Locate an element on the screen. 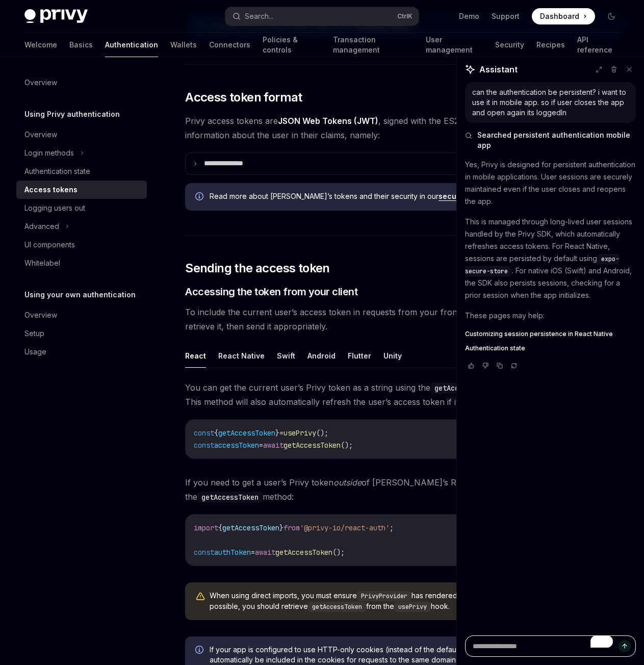  a: Policies & controls is located at coordinates (292, 45).